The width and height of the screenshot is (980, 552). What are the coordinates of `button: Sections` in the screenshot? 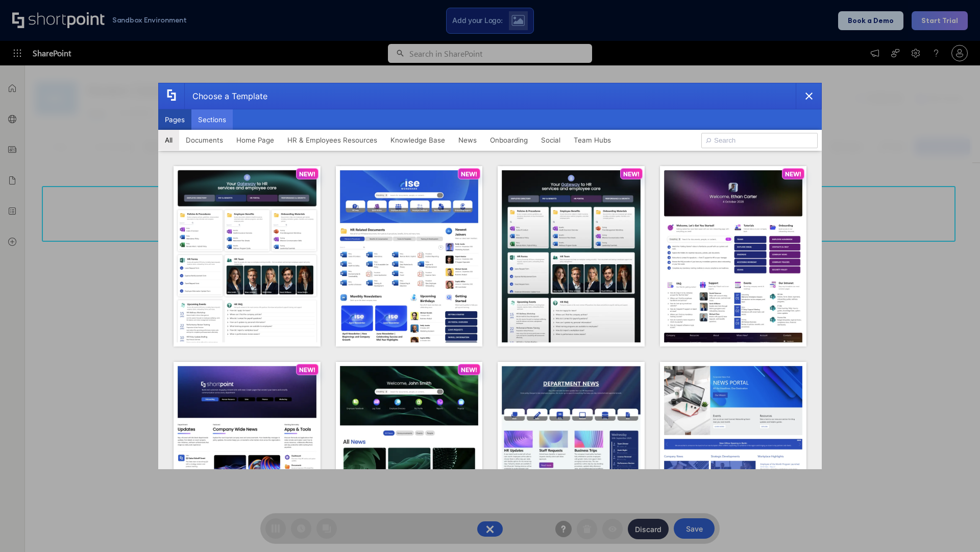 It's located at (212, 120).